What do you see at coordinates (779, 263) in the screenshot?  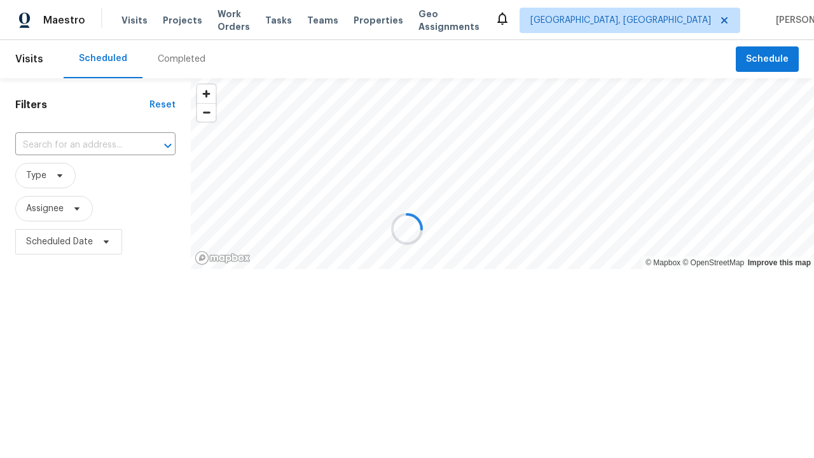 I see `a: Improve this map` at bounding box center [779, 263].